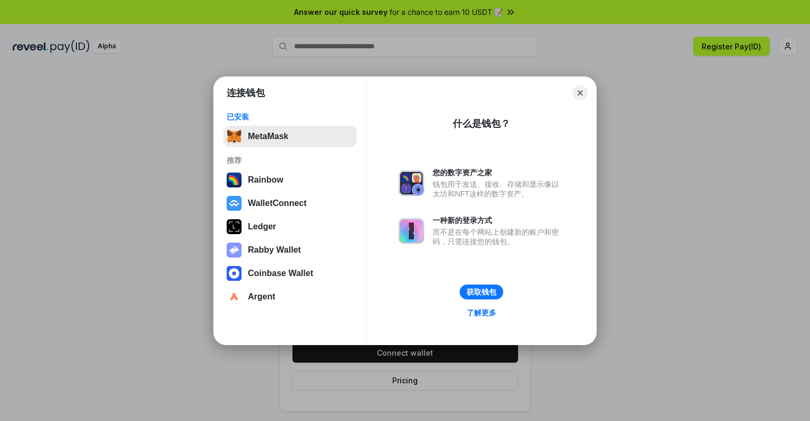 The width and height of the screenshot is (810, 421). Describe the element at coordinates (290, 203) in the screenshot. I see `button: WalletConnect` at that location.